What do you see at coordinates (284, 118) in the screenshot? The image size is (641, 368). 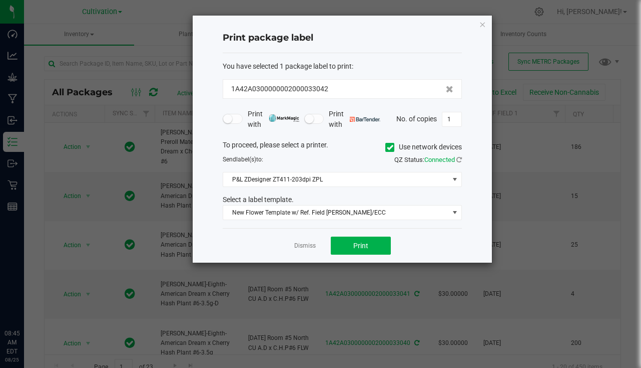 I see `img: mark_magic_cybra.png` at bounding box center [284, 118].